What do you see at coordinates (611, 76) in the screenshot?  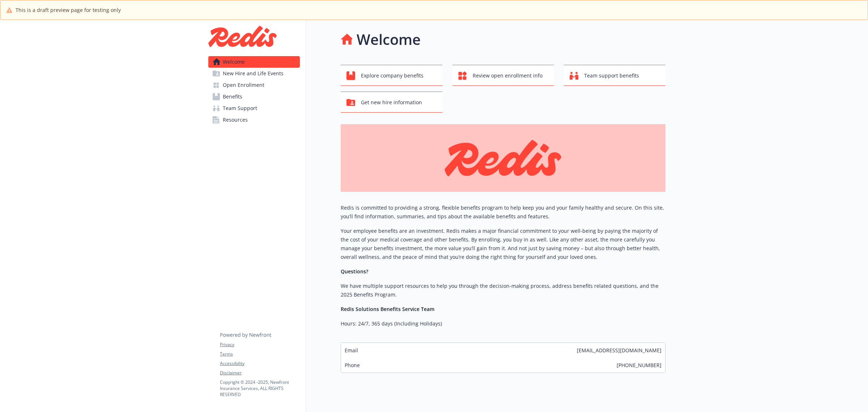 I see `span: Team support benefits` at bounding box center [611, 76].